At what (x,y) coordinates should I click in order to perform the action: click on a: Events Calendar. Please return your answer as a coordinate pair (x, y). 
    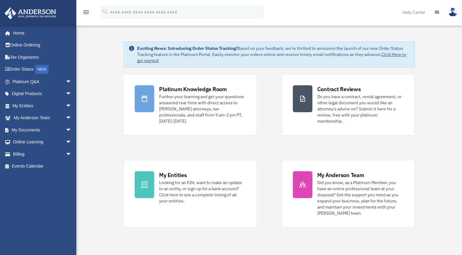
    Looking at the image, I should click on (42, 166).